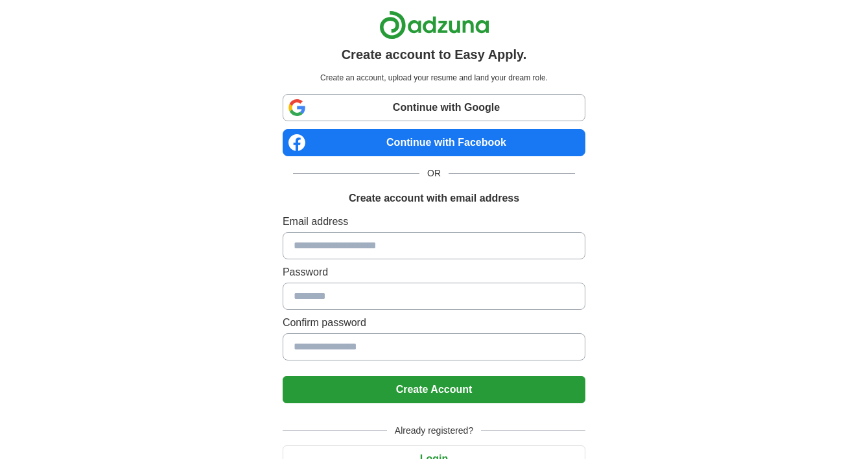  What do you see at coordinates (433, 273) in the screenshot?
I see `label: Password` at bounding box center [433, 273].